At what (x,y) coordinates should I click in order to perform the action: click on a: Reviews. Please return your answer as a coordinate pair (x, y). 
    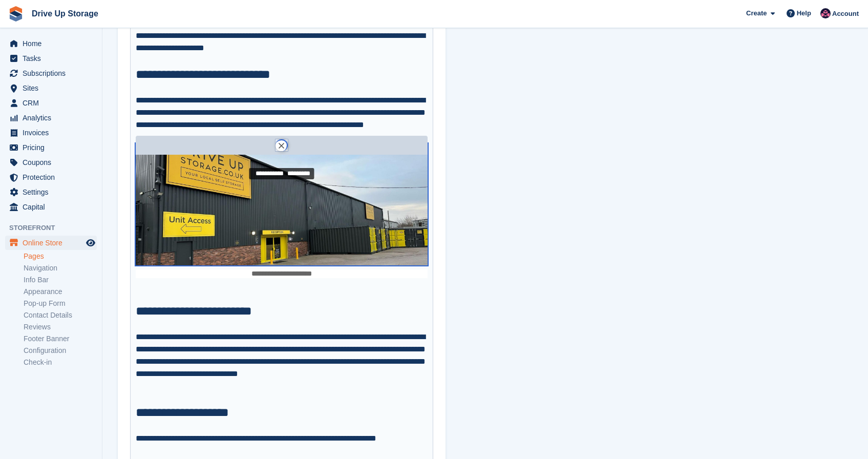
    Looking at the image, I should click on (60, 327).